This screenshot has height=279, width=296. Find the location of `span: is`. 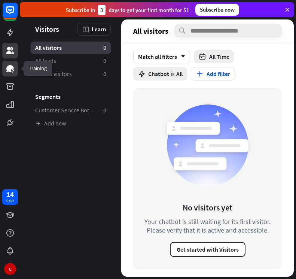

span: is is located at coordinates (173, 74).